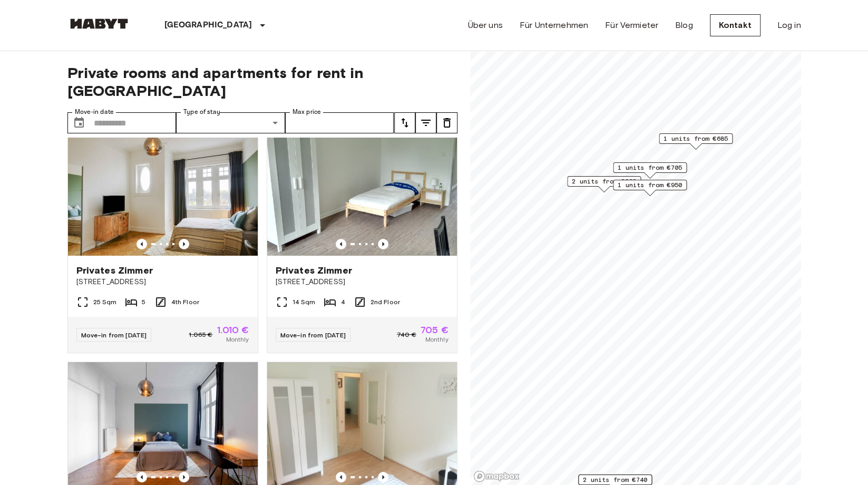 Image resolution: width=868 pixels, height=485 pixels. I want to click on button: Choose date, so click(79, 123).